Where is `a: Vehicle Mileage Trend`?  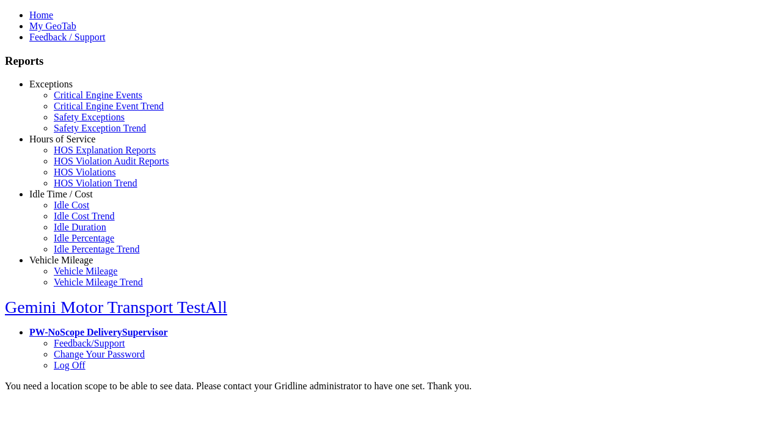
a: Vehicle Mileage Trend is located at coordinates (98, 282).